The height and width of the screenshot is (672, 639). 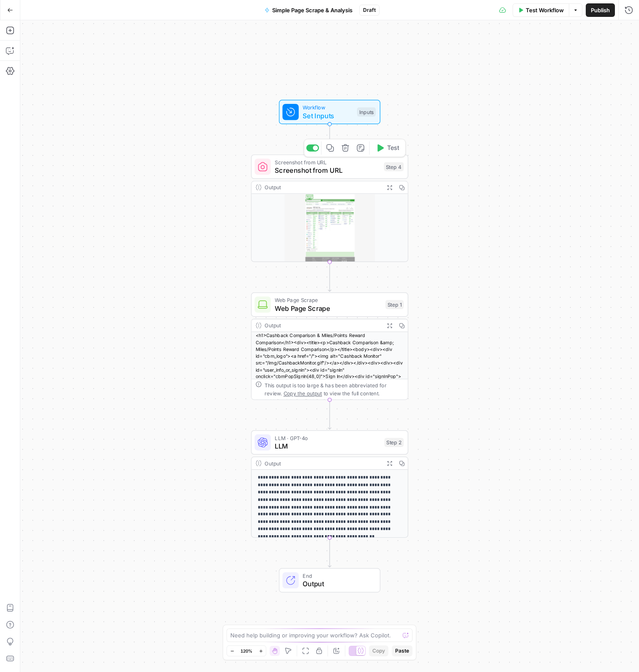 What do you see at coordinates (337, 584) in the screenshot?
I see `span: Output` at bounding box center [337, 584].